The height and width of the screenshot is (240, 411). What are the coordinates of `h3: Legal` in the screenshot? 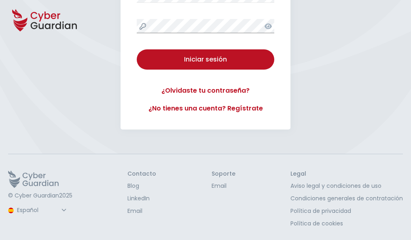 It's located at (347, 174).